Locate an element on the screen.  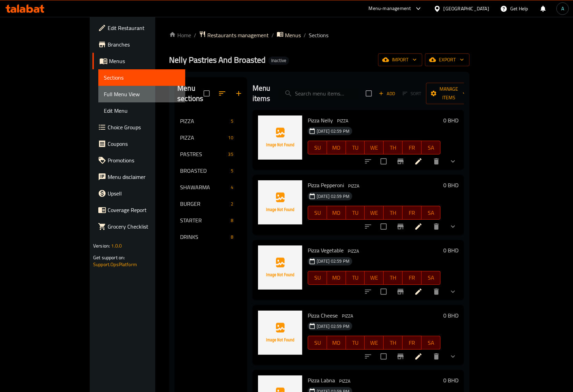
button: Add is located at coordinates (387, 93).